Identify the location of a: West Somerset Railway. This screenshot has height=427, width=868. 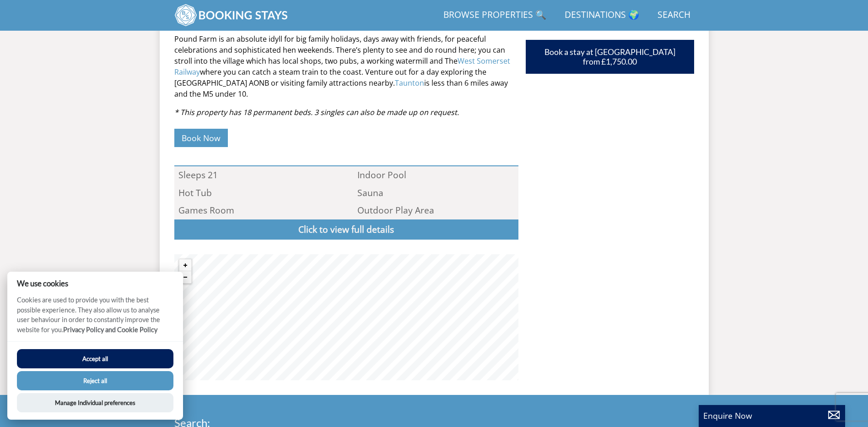
(342, 66).